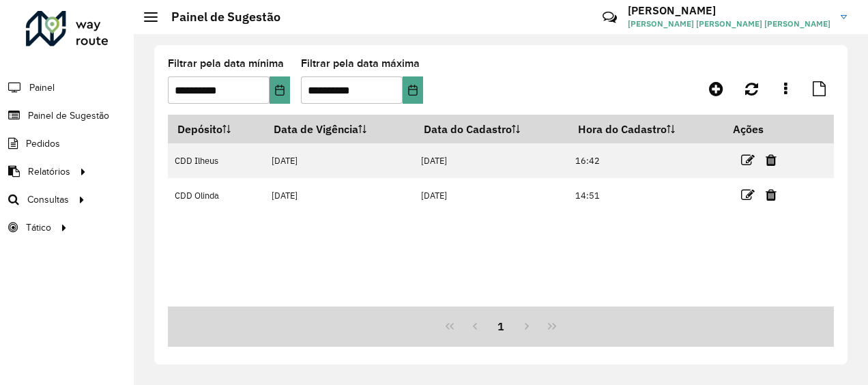  What do you see at coordinates (41, 87) in the screenshot?
I see `span: Painel` at bounding box center [41, 87].